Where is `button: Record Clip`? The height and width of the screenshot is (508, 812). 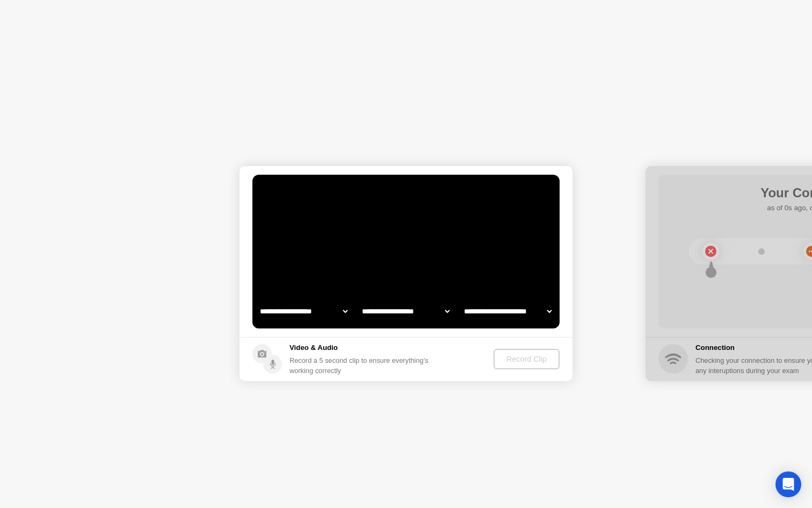
button: Record Clip is located at coordinates (526, 359).